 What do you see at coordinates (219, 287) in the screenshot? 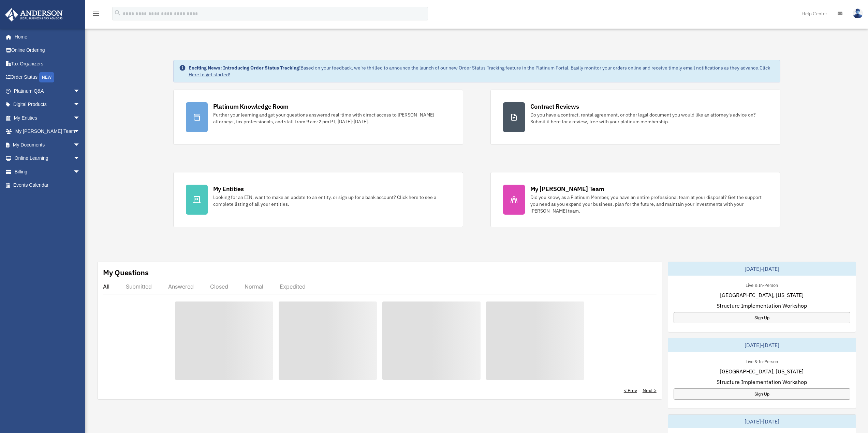
I see `div: Closed` at bounding box center [219, 287].